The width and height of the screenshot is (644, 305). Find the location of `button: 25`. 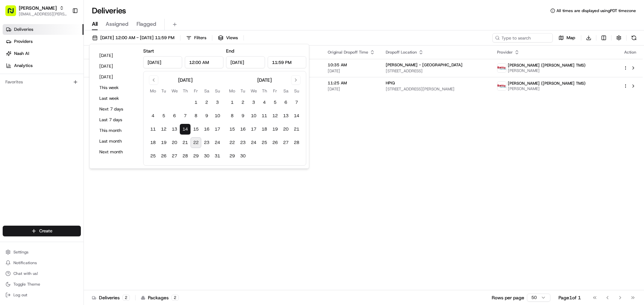

button: 25 is located at coordinates (153, 156).